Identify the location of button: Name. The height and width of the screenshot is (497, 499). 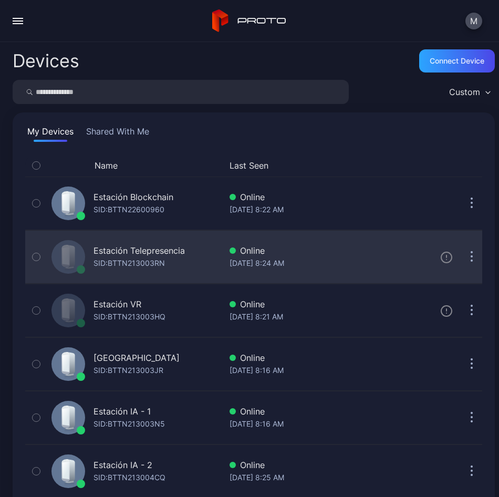
(106, 165).